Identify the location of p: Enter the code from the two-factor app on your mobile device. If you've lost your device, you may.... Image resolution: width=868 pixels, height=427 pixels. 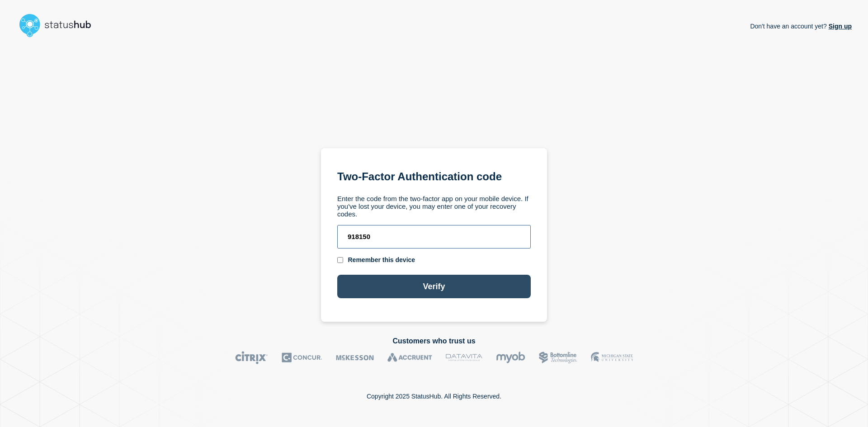
(434, 206).